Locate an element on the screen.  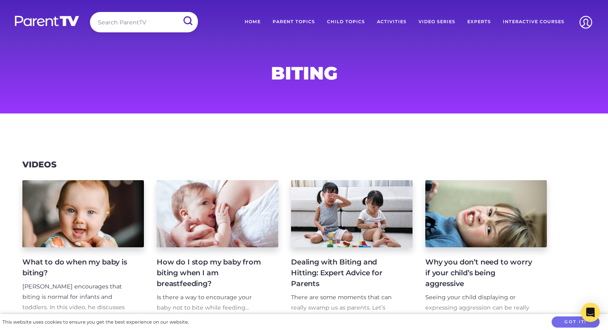
h4: Why you don’t need to worry if your child’s being aggressive is located at coordinates (480, 273).